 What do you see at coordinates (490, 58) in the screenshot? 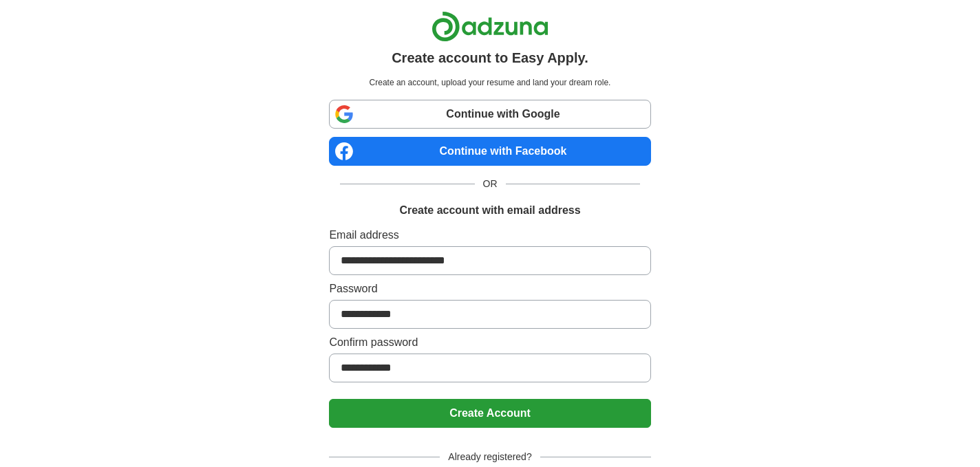
I see `h1: Create account to Easy Apply.` at bounding box center [490, 58].